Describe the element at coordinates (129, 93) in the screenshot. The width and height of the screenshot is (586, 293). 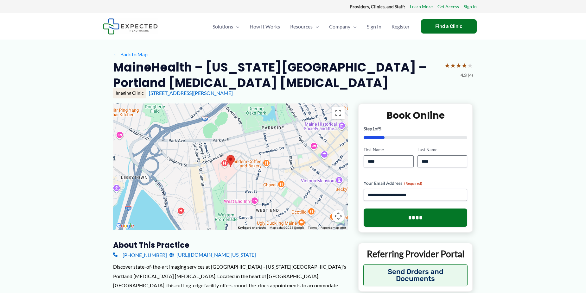
I see `div: Imaging Clinic` at that location.